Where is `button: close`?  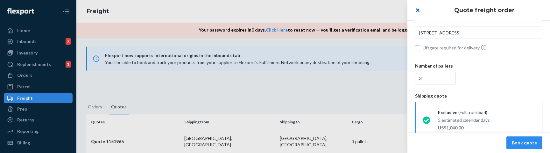 button: close is located at coordinates (418, 10).